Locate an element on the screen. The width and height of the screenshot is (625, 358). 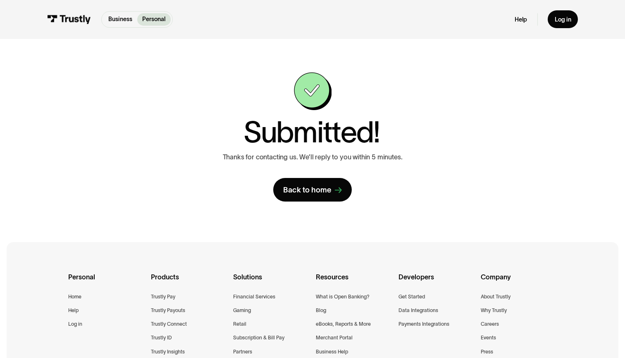
a: Trustly Pay is located at coordinates (163, 296).